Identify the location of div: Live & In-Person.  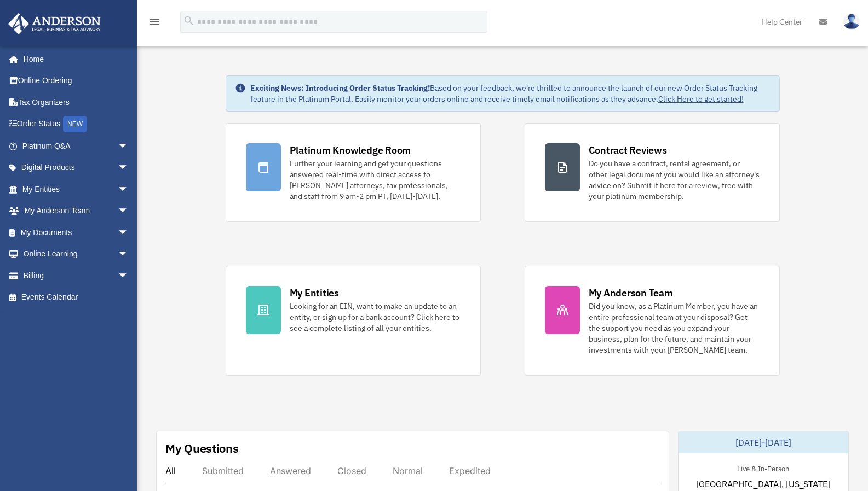
(763, 468).